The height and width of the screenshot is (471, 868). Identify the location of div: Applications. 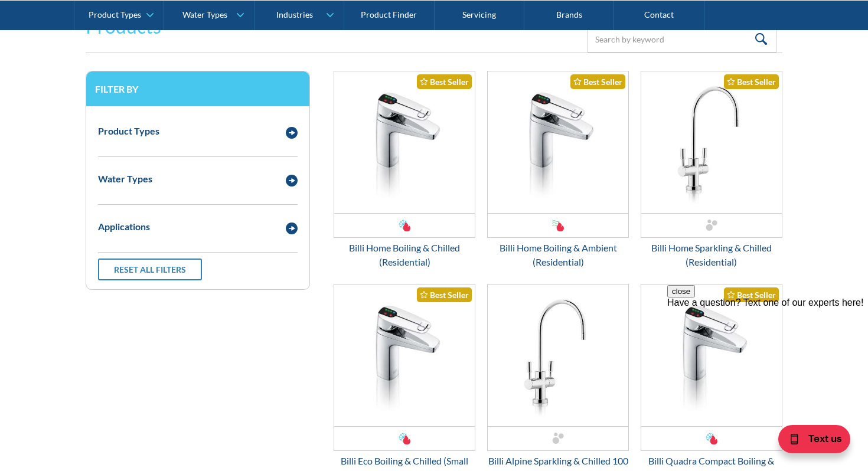
(124, 227).